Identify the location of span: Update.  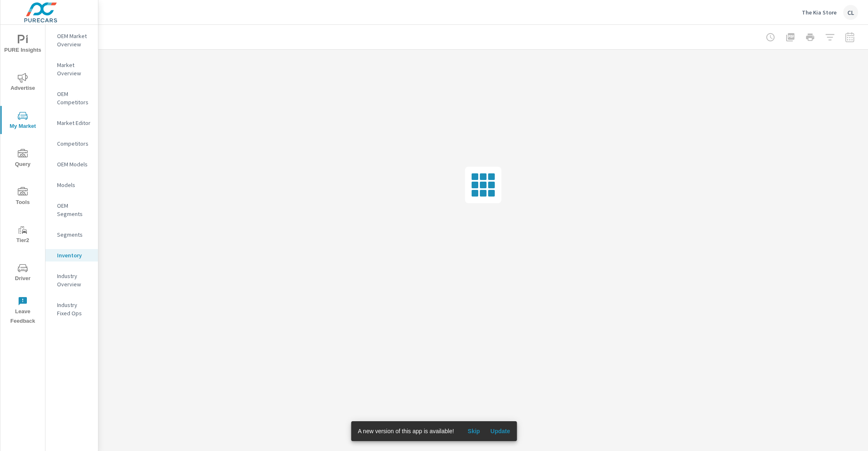
(500, 431).